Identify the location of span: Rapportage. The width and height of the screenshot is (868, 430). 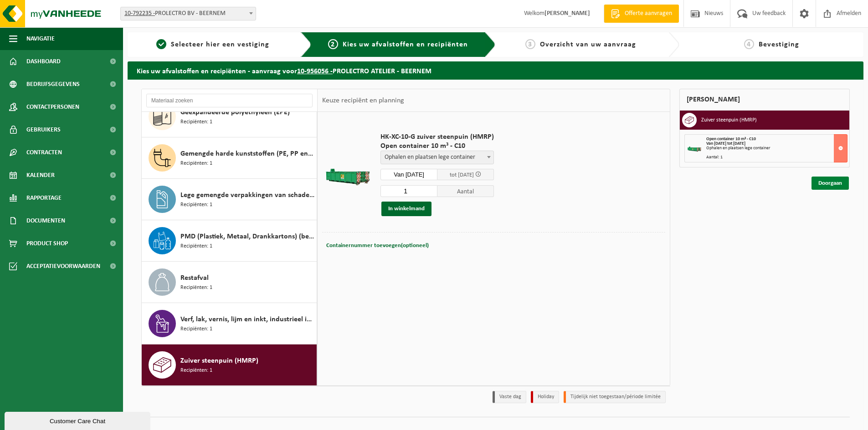
(44, 198).